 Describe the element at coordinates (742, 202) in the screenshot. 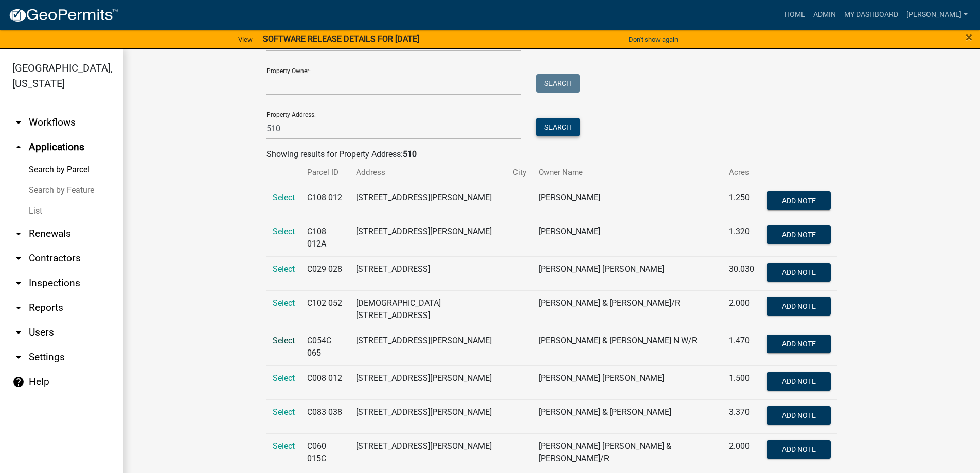

I see `td: 1.250` at that location.